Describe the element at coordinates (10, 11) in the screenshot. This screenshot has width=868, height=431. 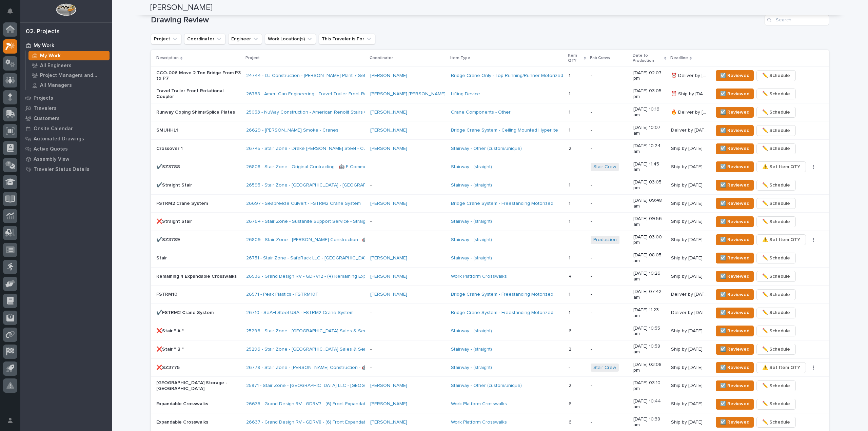
I see `button: Notifications` at that location.